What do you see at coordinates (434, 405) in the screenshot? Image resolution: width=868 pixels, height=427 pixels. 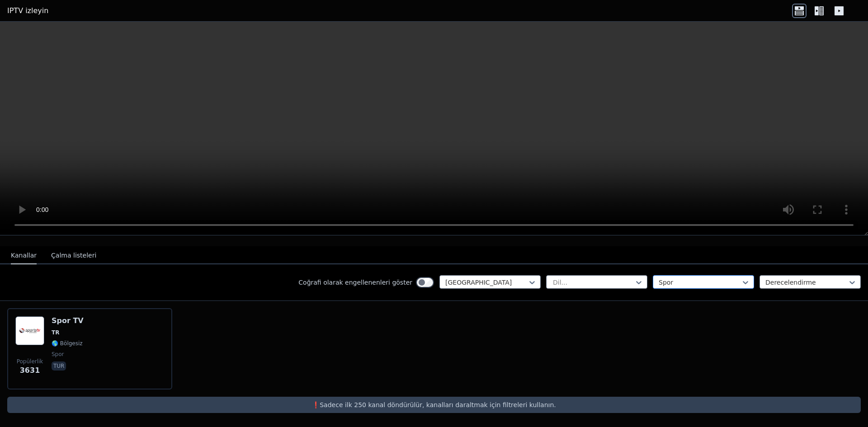 I see `font: ❗️Sadece ilk 250 kanal döndürülür, kanalları daraltmak için filtreleri kullanın.` at bounding box center [434, 405].